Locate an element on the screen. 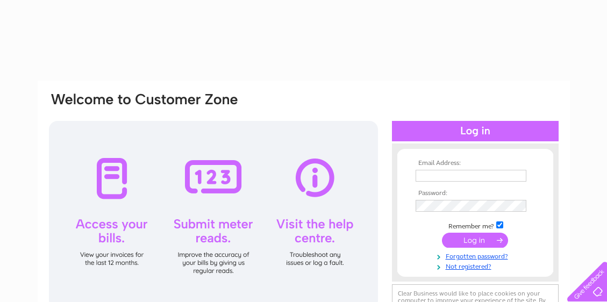 The height and width of the screenshot is (302, 607). a: Not registered? is located at coordinates (476, 265).